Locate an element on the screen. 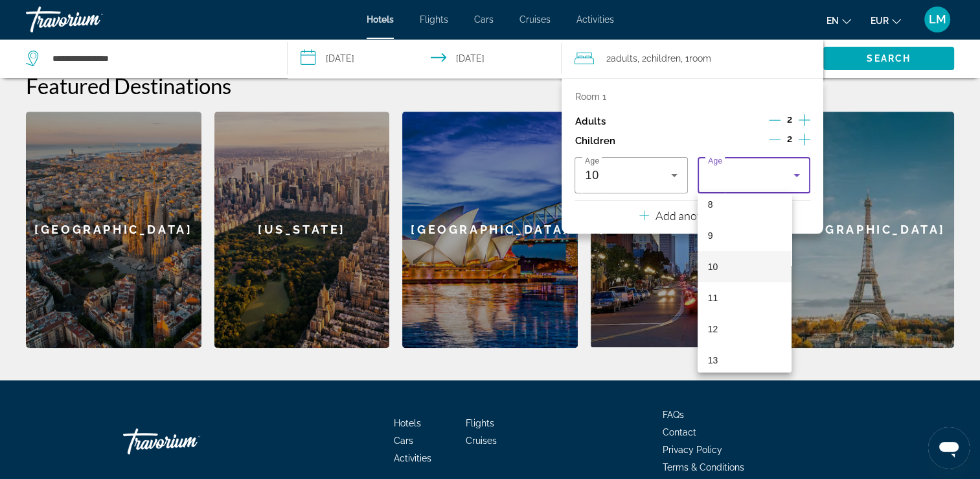  mat-option: 8 years old is located at coordinates (745, 204).